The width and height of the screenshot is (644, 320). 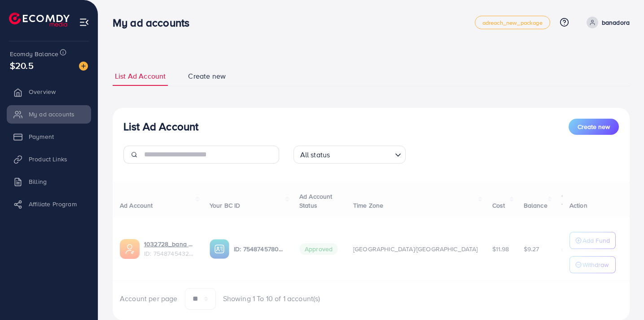 What do you see at coordinates (594, 127) in the screenshot?
I see `button: Create new` at bounding box center [594, 127].